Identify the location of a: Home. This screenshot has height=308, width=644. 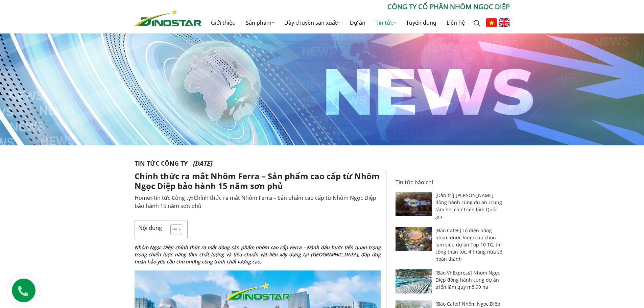
(142, 198).